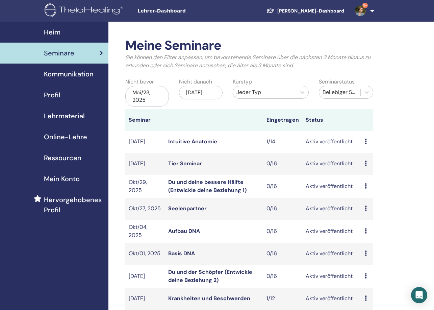 The width and height of the screenshot is (434, 310). I want to click on a: Aufbau DNA, so click(184, 231).